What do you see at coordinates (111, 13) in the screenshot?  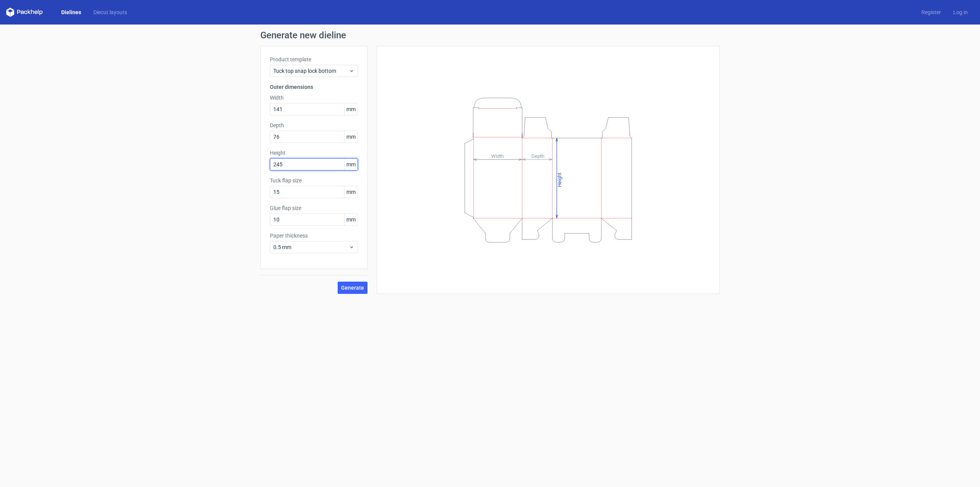 I see `a: Diecut layouts` at bounding box center [111, 13].